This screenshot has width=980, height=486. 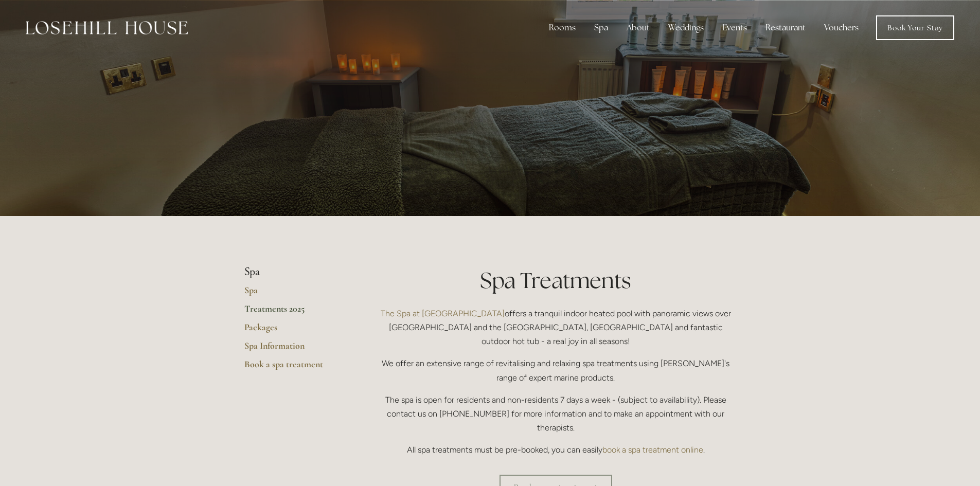 What do you see at coordinates (915, 28) in the screenshot?
I see `a: Book Your Stay` at bounding box center [915, 28].